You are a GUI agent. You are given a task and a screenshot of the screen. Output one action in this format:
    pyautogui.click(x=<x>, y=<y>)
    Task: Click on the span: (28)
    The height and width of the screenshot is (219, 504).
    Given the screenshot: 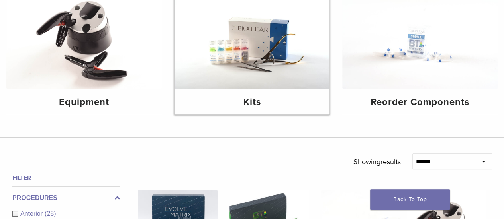 What is the action you would take?
    pyautogui.click(x=50, y=214)
    